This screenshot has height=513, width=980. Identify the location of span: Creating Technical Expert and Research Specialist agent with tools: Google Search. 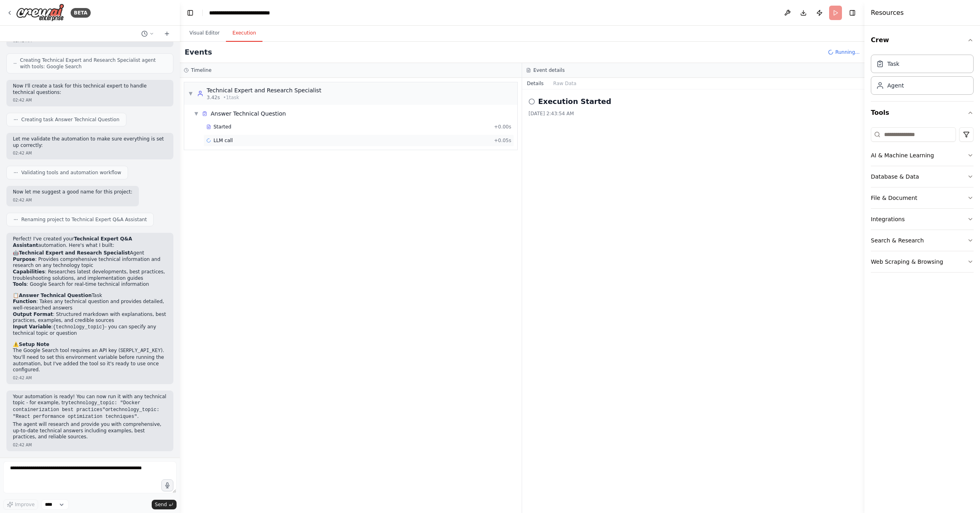
(93, 63).